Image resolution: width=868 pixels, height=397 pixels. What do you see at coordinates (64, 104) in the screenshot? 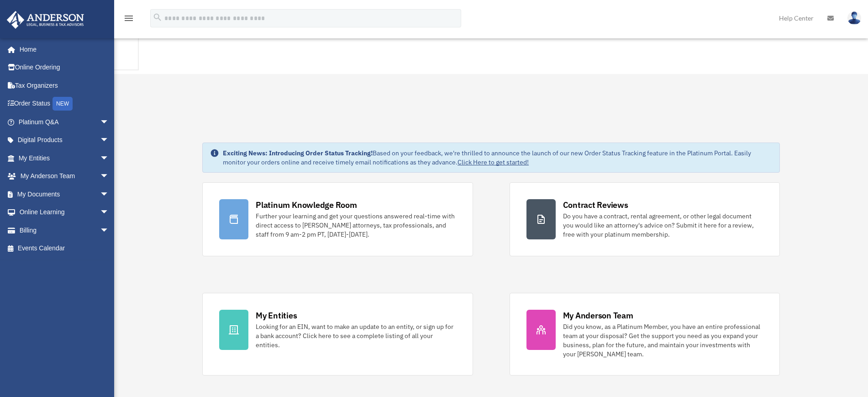
I see `a: Order StatusNEW` at bounding box center [64, 104].